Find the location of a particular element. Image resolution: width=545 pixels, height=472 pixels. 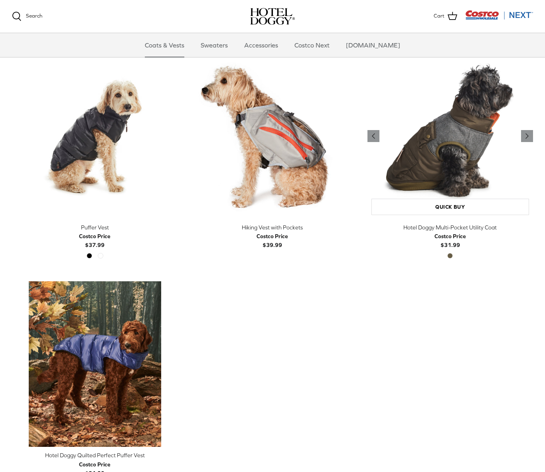

a: Hiking Vest with Pockets Costco Price$39.99 is located at coordinates (272, 236).